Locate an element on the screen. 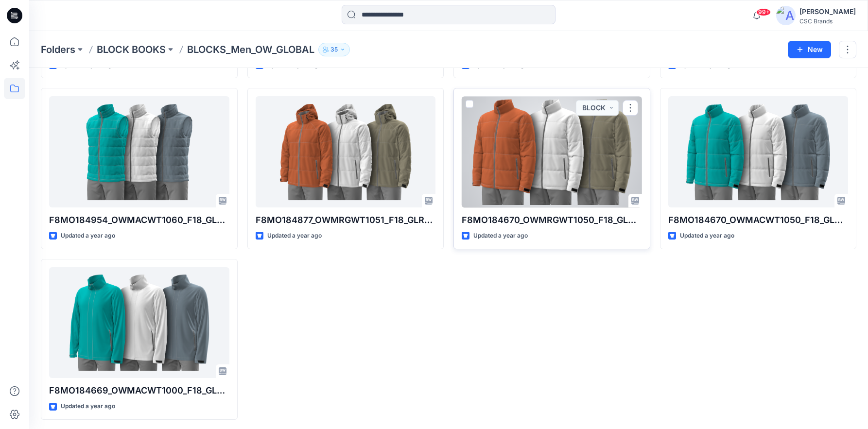 The image size is (868, 429). button: 35 is located at coordinates (334, 49).